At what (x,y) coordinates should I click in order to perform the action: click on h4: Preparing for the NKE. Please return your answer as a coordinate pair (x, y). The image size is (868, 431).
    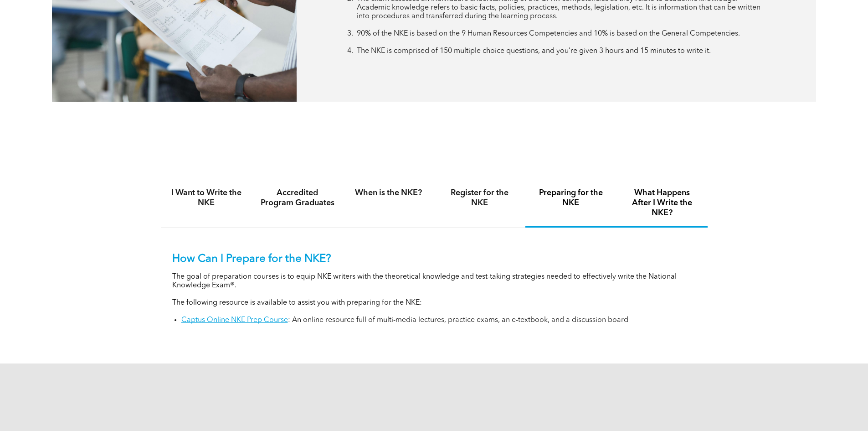
    Looking at the image, I should click on (571, 198).